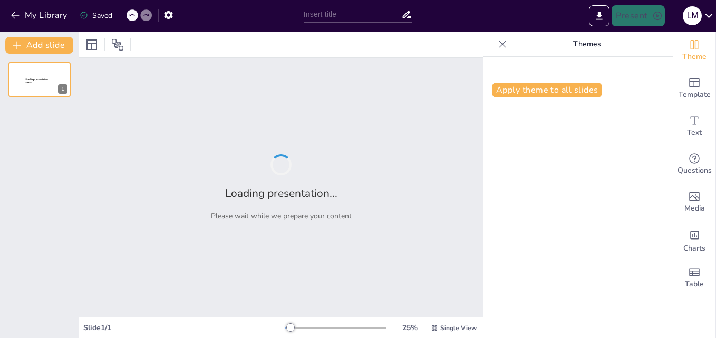 The height and width of the screenshot is (338, 716). What do you see at coordinates (458, 328) in the screenshot?
I see `span: Single View` at bounding box center [458, 328].